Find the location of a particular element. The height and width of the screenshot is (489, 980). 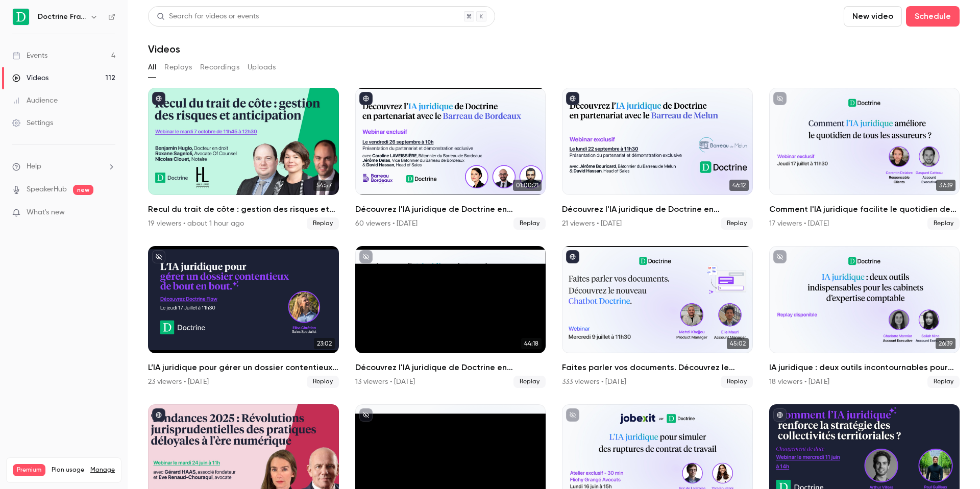

div: Events is located at coordinates (30, 56).